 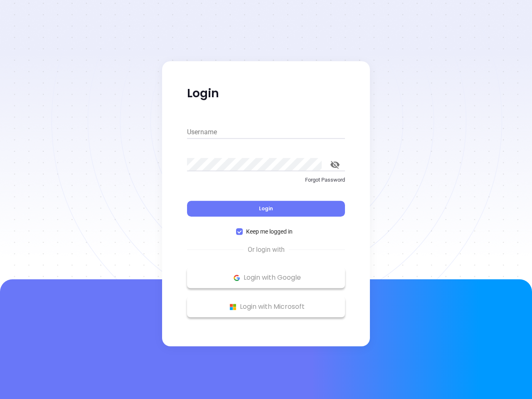 What do you see at coordinates (266, 208) in the screenshot?
I see `button: Login` at bounding box center [266, 208].